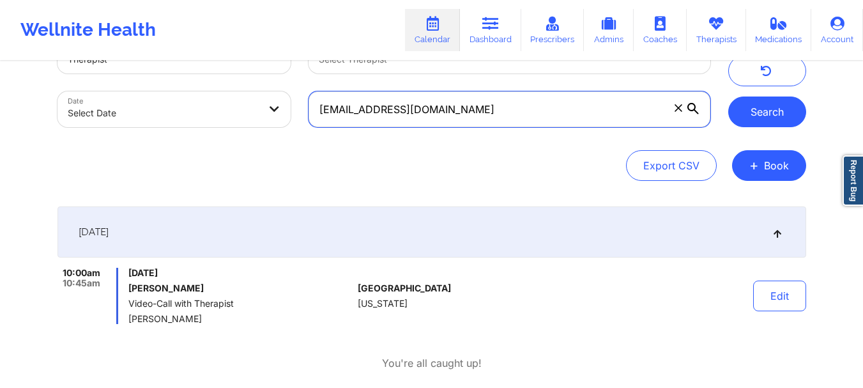 The height and width of the screenshot is (388, 863). What do you see at coordinates (769, 165) in the screenshot?
I see `button: +Book` at bounding box center [769, 165].